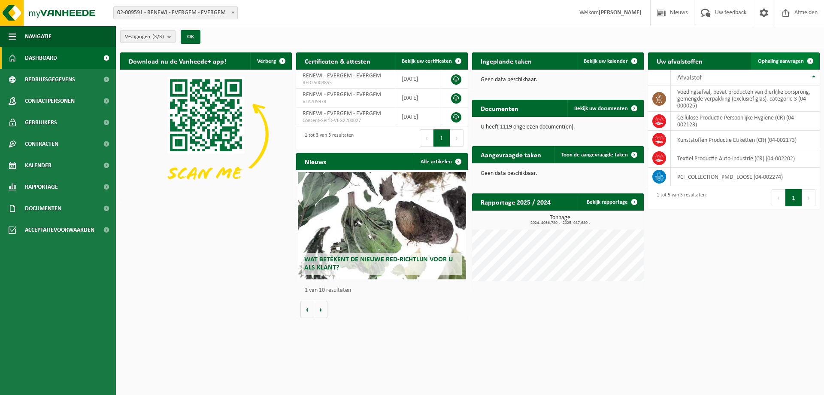  I want to click on span: Toon de aangevraagde taken, so click(595, 155).